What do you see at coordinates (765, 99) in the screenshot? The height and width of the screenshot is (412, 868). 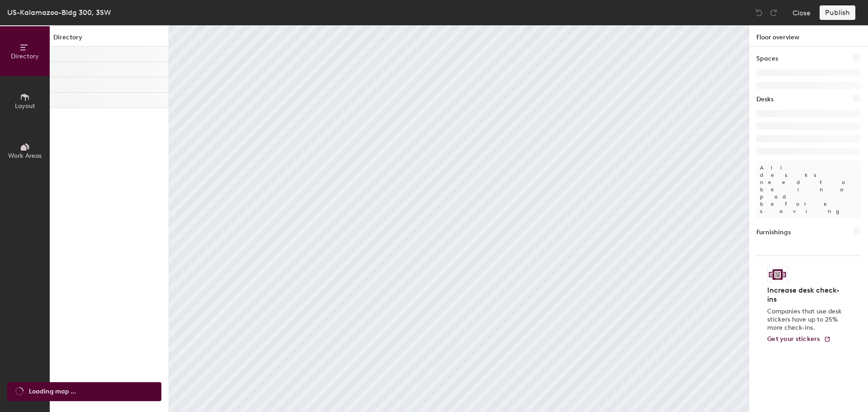 I see `h1: Desks` at bounding box center [765, 99].